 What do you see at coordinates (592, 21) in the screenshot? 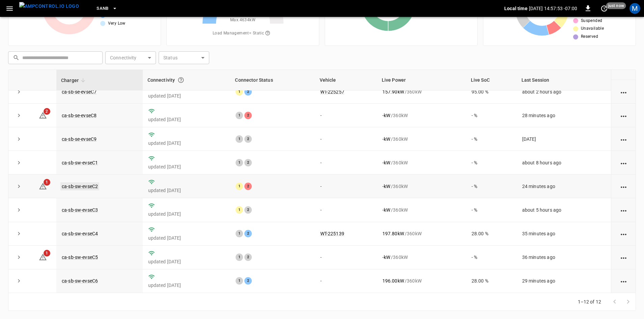
I see `span: Suspended` at bounding box center [592, 21].